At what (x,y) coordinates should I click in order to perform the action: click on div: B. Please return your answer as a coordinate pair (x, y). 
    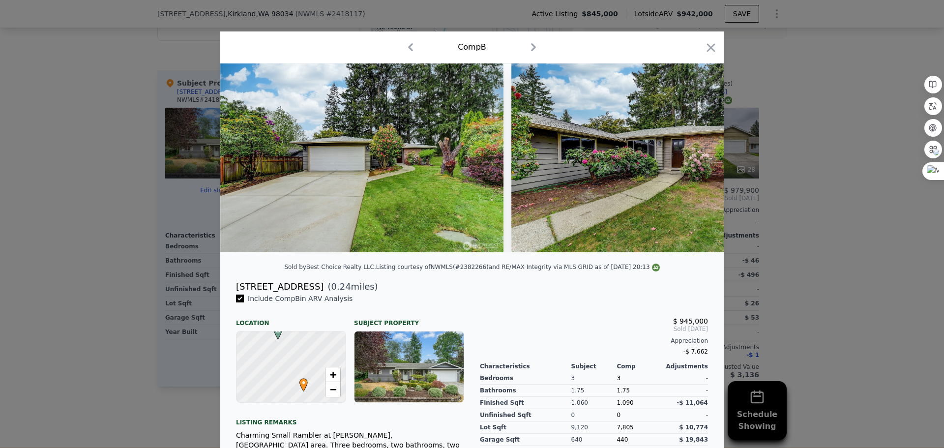
    Looking at the image, I should click on (274, 329).